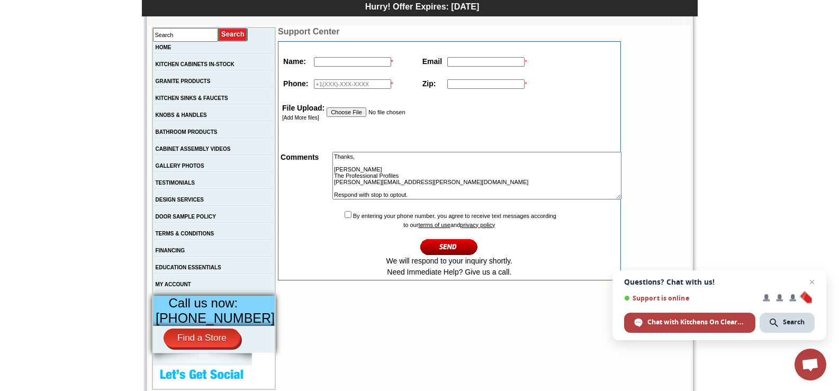  What do you see at coordinates (690, 323) in the screenshot?
I see `div: Chat with Kitchens On Clearance` at bounding box center [690, 323].